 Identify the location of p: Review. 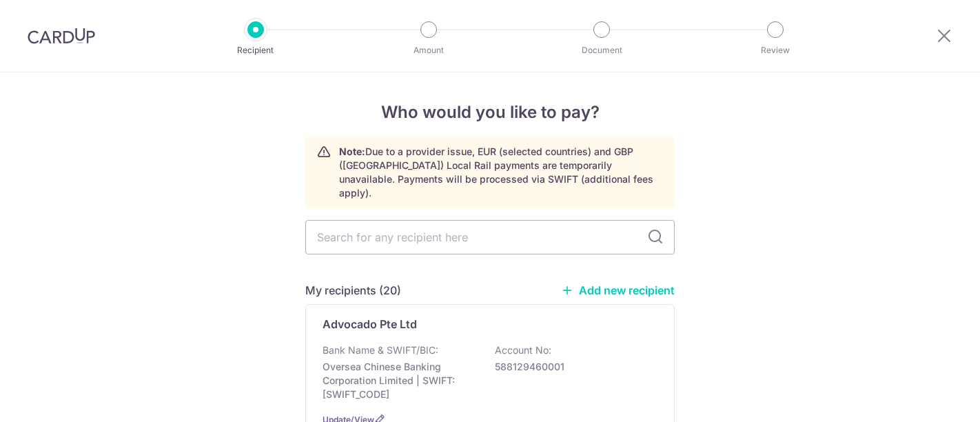
(775, 51).